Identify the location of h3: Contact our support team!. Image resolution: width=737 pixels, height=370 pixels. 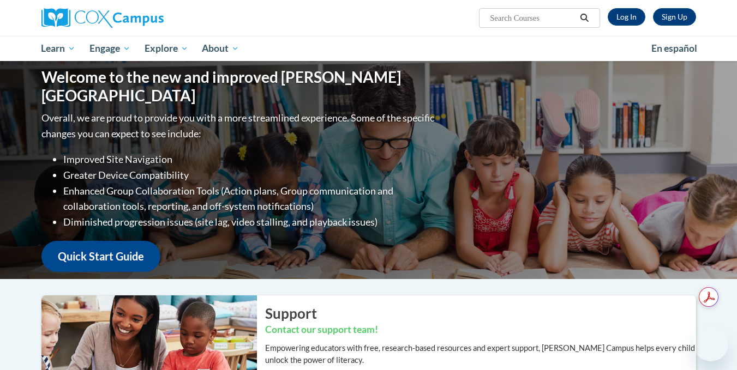
(480, 330).